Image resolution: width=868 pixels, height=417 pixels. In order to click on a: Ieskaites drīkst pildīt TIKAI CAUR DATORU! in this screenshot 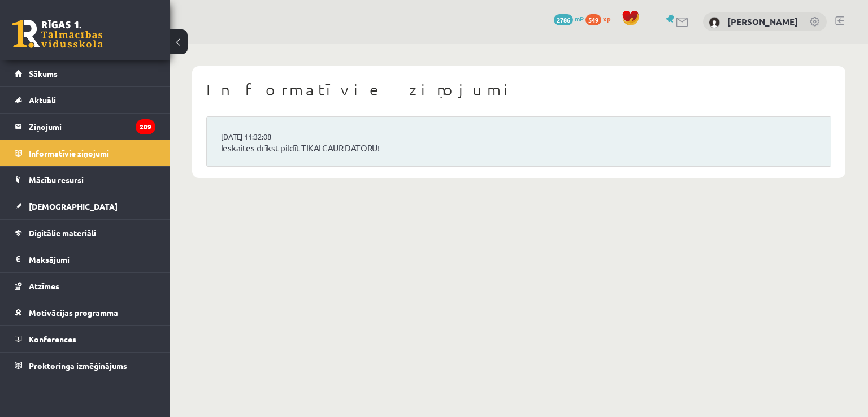, I will do `click(519, 148)`.